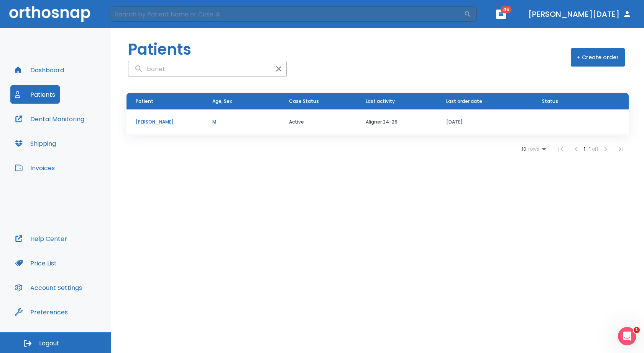 The height and width of the screenshot is (353, 644). What do you see at coordinates (41, 239) in the screenshot?
I see `a: Help Center` at bounding box center [41, 239].